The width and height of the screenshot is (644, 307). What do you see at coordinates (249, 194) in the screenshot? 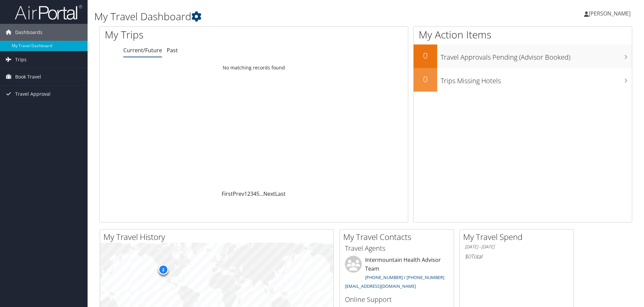
I see `a: 2` at bounding box center [249, 194].